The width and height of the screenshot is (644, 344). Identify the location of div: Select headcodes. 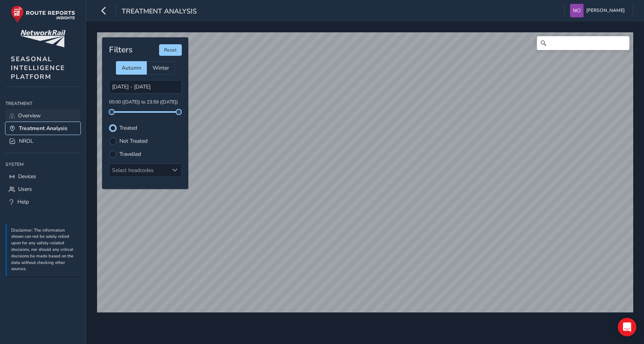
(139, 170).